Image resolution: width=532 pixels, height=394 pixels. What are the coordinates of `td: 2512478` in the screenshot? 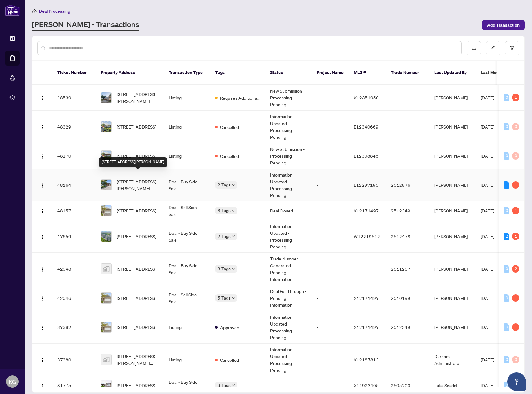 It's located at (408, 236).